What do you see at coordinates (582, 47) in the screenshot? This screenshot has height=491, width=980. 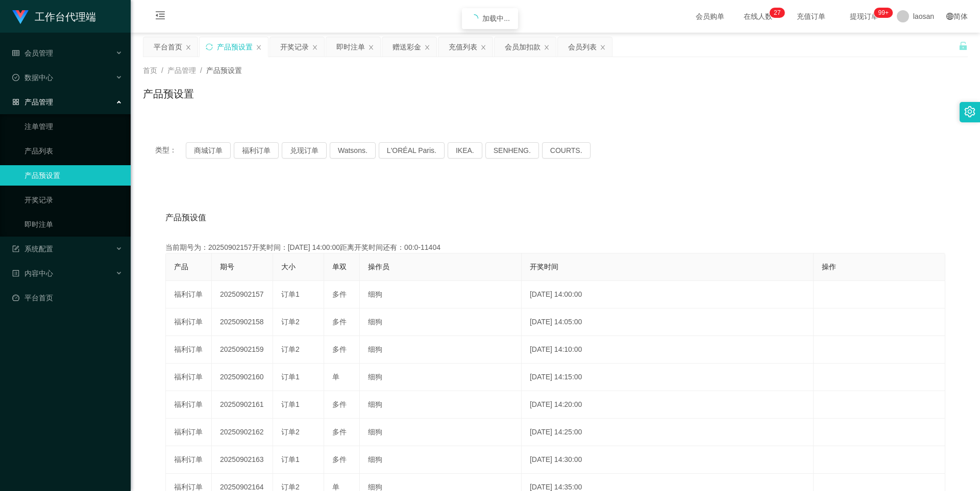 I see `div: 会员列表` at bounding box center [582, 47].